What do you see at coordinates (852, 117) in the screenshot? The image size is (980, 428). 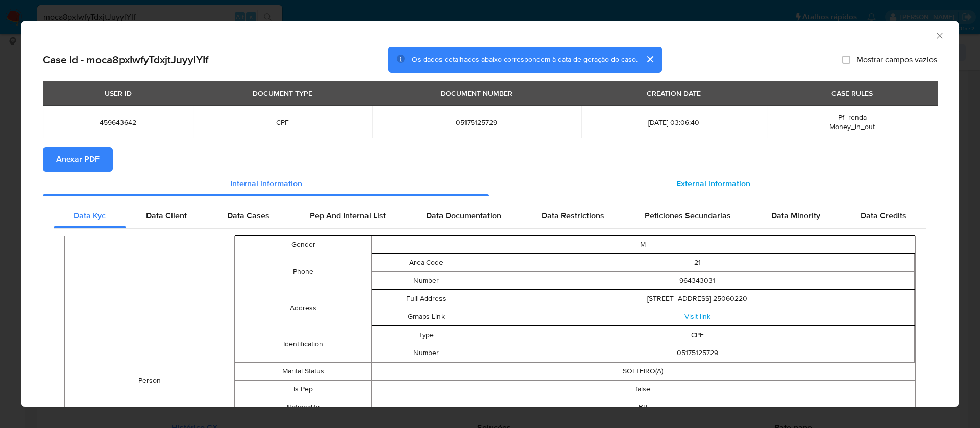 I see `span: Pf_renda` at bounding box center [852, 117].